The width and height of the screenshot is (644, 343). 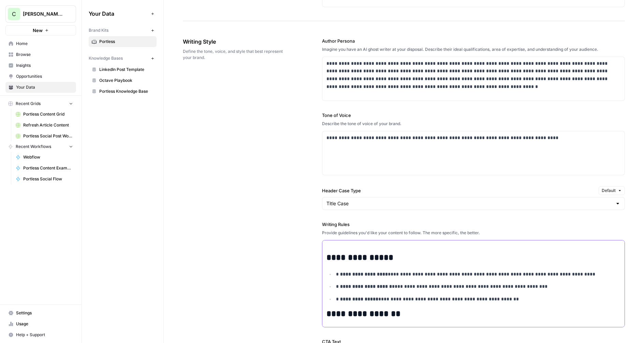 I want to click on label: Writing Rules, so click(x=473, y=225).